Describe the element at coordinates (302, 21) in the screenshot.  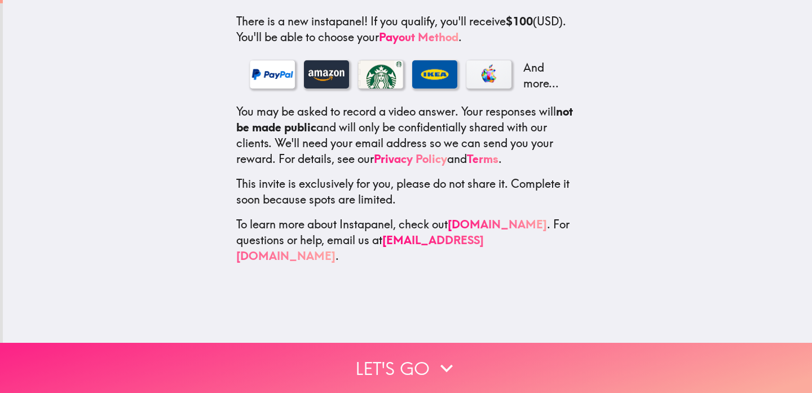
I see `span: There is a new instapanel!` at that location.